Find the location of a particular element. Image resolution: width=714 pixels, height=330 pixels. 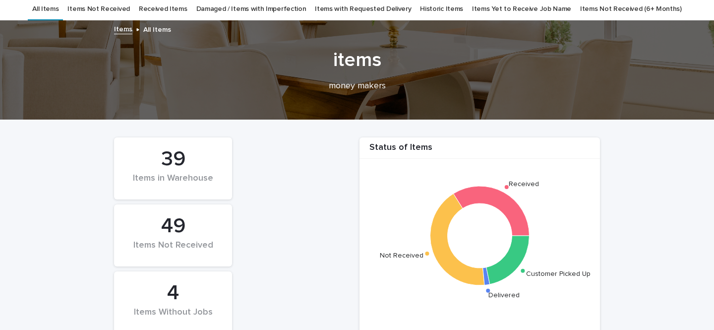

a: Items is located at coordinates (123, 28).